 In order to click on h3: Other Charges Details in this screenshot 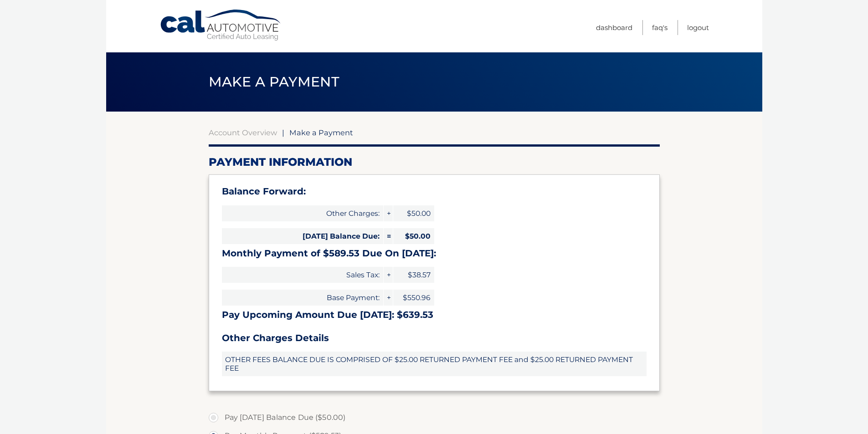, I will do `click(434, 338)`.